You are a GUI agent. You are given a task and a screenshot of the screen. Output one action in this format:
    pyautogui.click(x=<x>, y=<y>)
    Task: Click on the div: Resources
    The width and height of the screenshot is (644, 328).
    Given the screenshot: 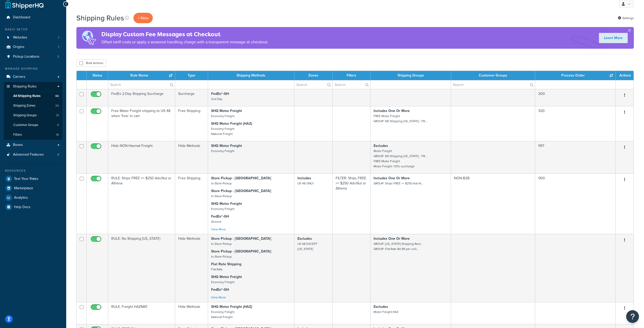 What is the action you would take?
    pyautogui.click(x=33, y=170)
    